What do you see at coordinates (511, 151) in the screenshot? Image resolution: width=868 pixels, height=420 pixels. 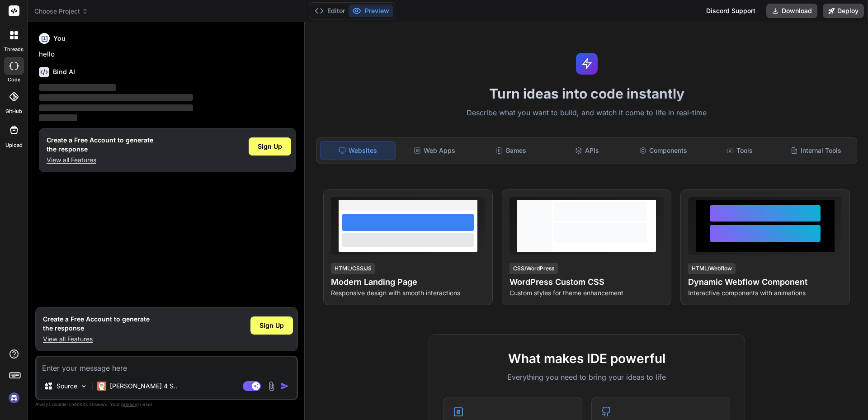 I see `div: Games` at bounding box center [511, 151].